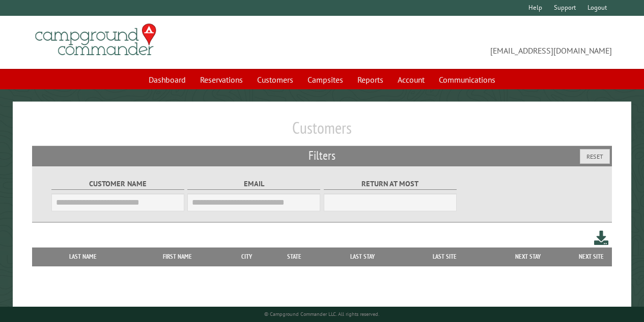 Image resolution: width=644 pixels, height=322 pixels. Describe the element at coordinates (370, 79) in the screenshot. I see `a: Reports` at that location.